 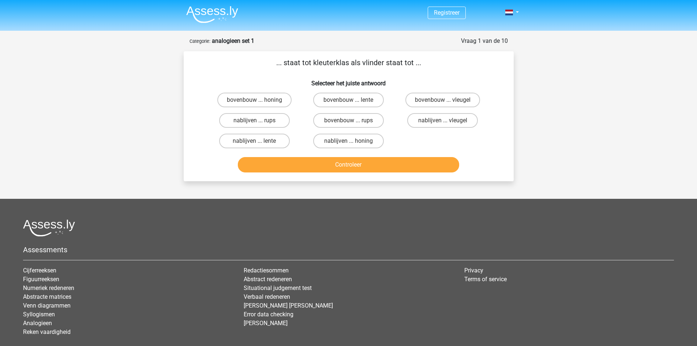 What do you see at coordinates (442, 100) in the screenshot?
I see `label: bovenbouw ... vleugel` at bounding box center [442, 100].